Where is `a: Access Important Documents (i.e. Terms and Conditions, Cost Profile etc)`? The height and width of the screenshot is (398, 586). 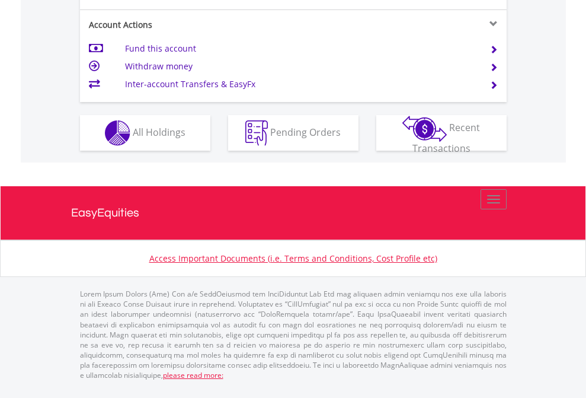 a: Access Important Documents (i.e. Terms and Conditions, Cost Profile etc) is located at coordinates (294, 258).